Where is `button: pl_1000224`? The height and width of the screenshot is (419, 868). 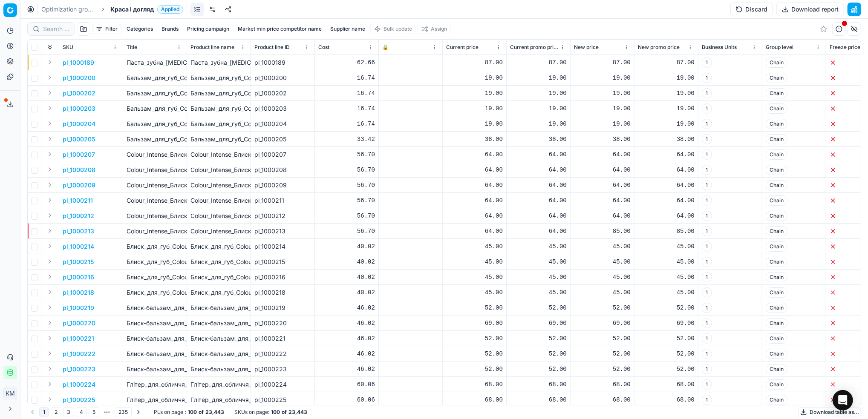 button: pl_1000224 is located at coordinates (79, 385).